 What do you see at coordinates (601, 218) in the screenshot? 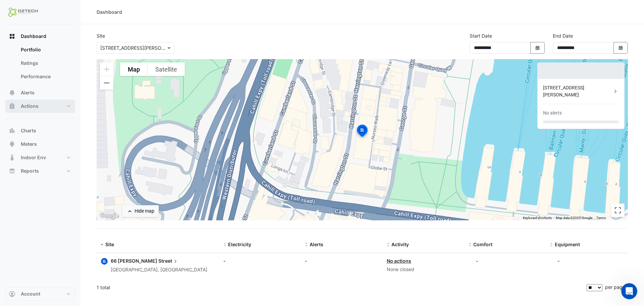
I see `a: Terms (opens in new tab)` at bounding box center [601, 218].